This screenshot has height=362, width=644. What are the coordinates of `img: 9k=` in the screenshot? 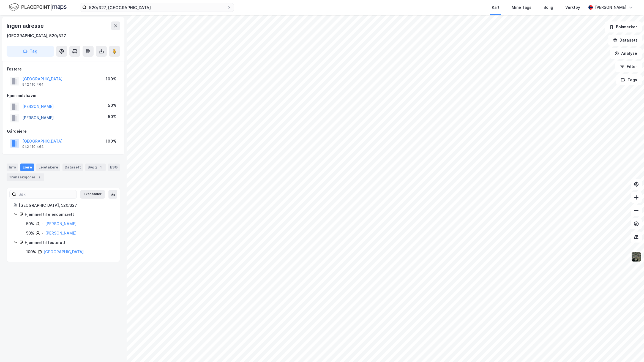 It's located at (636, 257).